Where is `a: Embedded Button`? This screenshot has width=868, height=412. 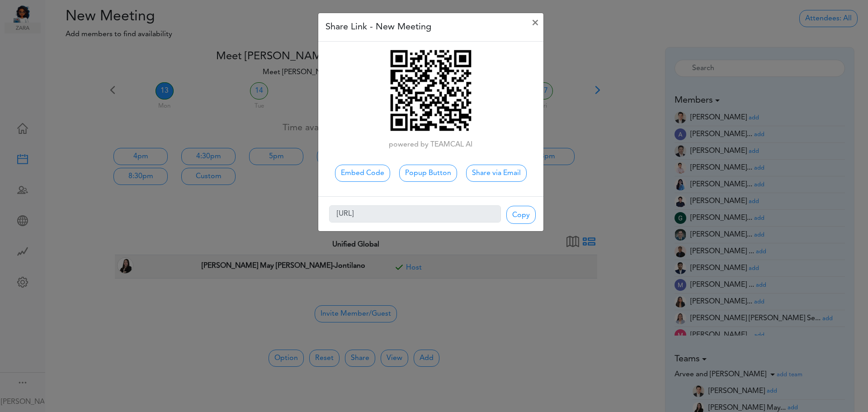
a: Embedded Button is located at coordinates (428, 173).